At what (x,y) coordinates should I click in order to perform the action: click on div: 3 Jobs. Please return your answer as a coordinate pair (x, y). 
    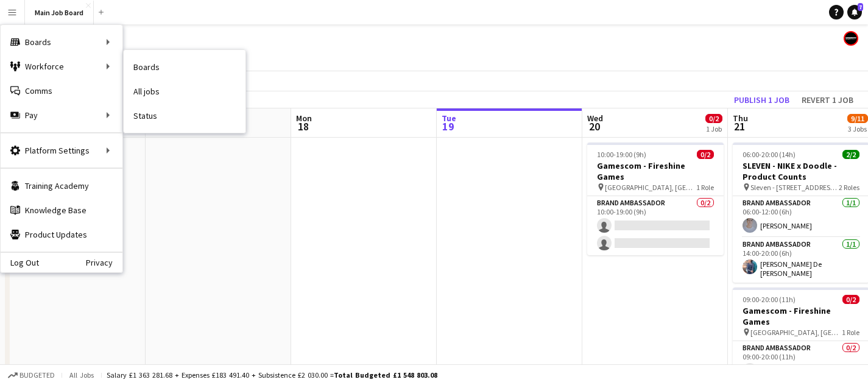
    Looking at the image, I should click on (858, 128).